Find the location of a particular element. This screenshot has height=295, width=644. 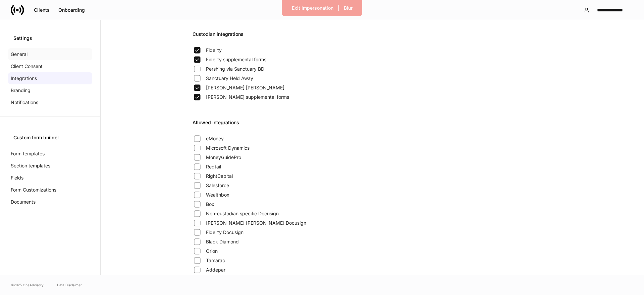

span: Box is located at coordinates (210, 204).